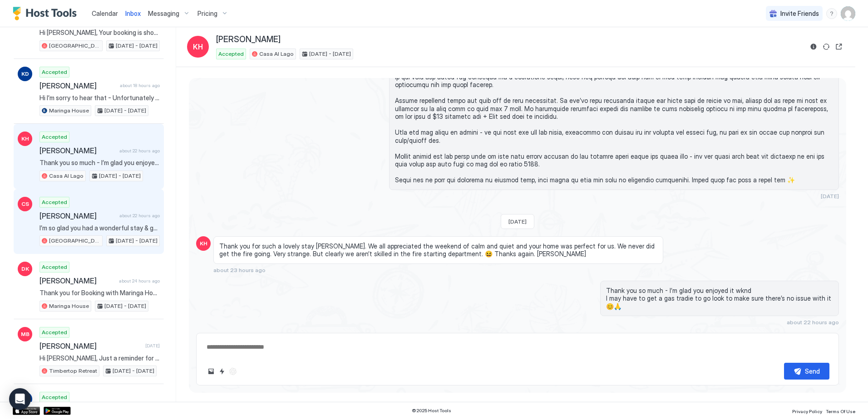 This screenshot has width=868, height=419. I want to click on button: Upload image, so click(211, 372).